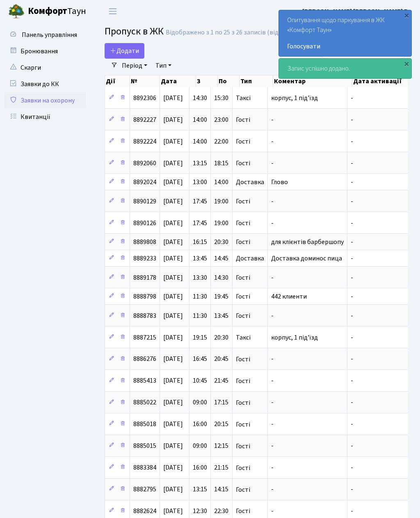 This screenshot has width=420, height=518. I want to click on span: 8889233, so click(145, 258).